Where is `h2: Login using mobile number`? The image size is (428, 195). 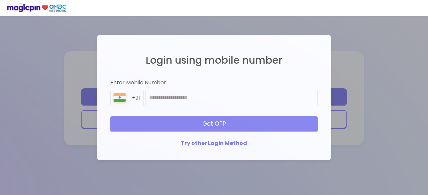
h2: Login using mobile number is located at coordinates (214, 60).